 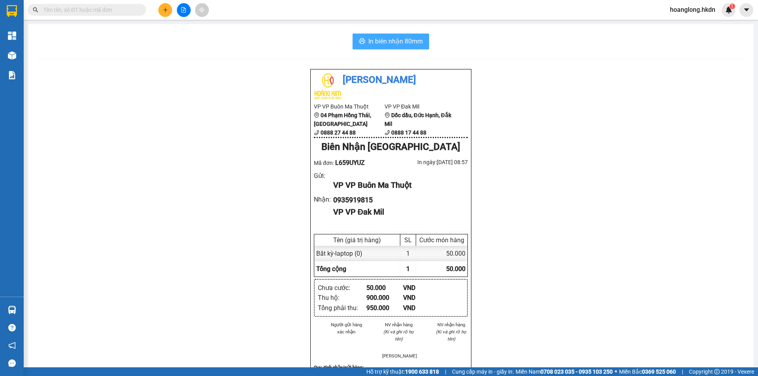 What do you see at coordinates (648, 372) in the screenshot?
I see `span: Miền Bắc` at bounding box center [648, 372].